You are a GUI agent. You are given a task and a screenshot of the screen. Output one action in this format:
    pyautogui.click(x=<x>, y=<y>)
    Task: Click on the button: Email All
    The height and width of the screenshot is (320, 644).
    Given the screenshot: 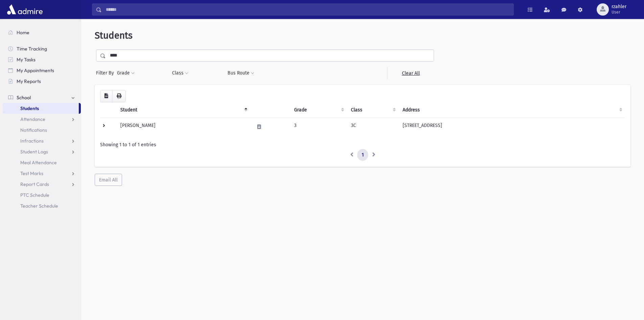 What is the action you would take?
    pyautogui.click(x=108, y=179)
    